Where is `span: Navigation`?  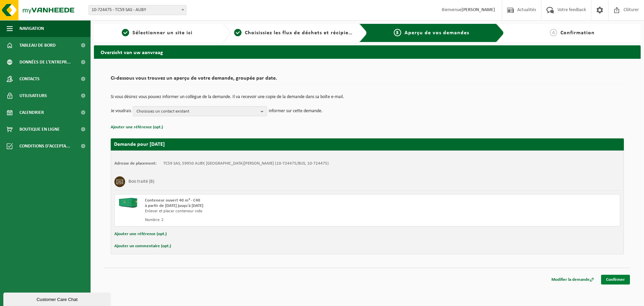 span: Navigation is located at coordinates (32, 28).